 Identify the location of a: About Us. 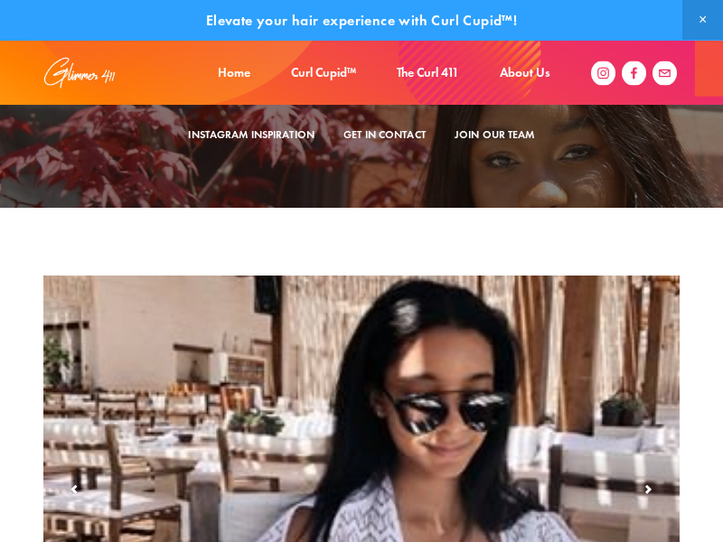
(525, 73).